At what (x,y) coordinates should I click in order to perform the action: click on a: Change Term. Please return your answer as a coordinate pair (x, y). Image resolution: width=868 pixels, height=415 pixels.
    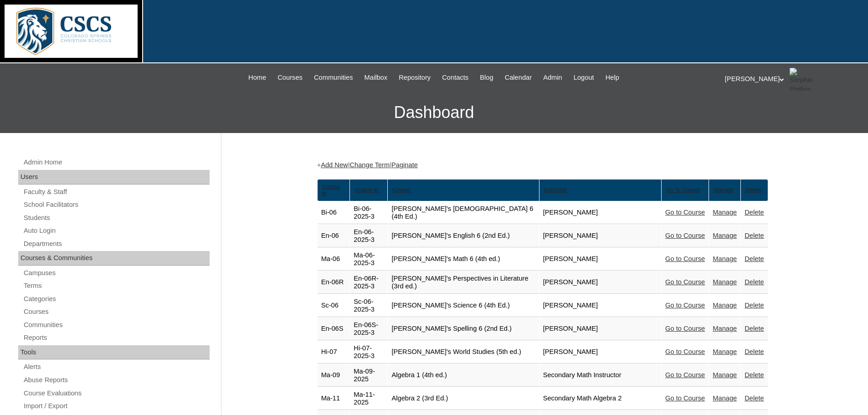
    Looking at the image, I should click on (369, 165).